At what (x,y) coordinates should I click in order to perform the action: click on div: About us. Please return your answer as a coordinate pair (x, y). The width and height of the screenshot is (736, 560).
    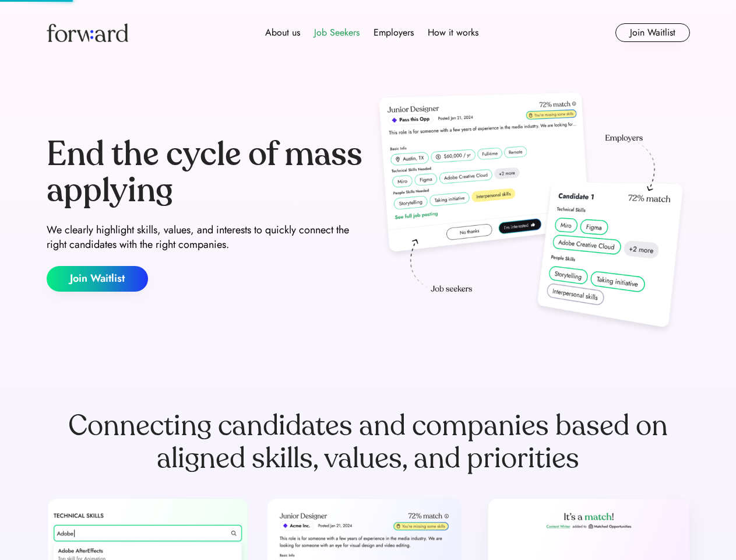
    Looking at the image, I should click on (282, 33).